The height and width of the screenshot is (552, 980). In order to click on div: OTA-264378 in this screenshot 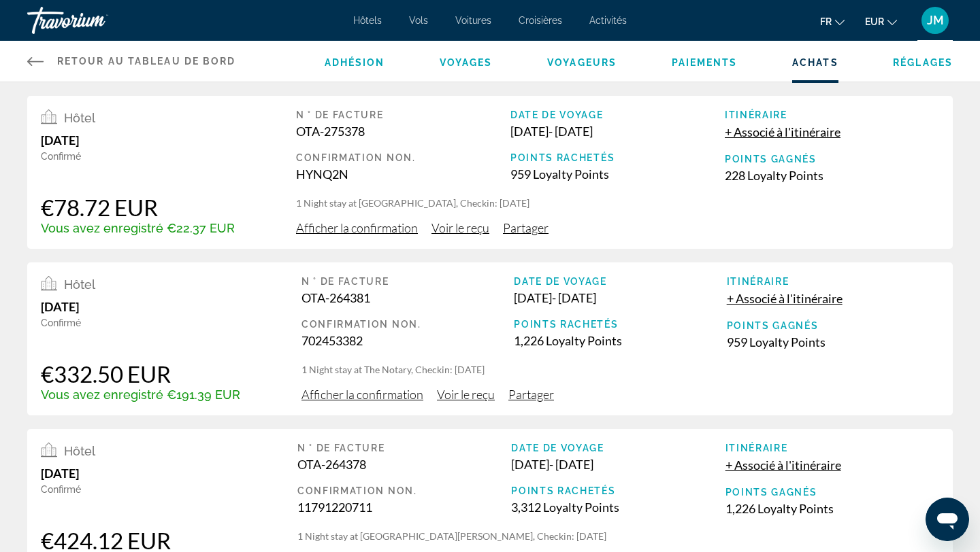, I will do `click(405, 465)`.